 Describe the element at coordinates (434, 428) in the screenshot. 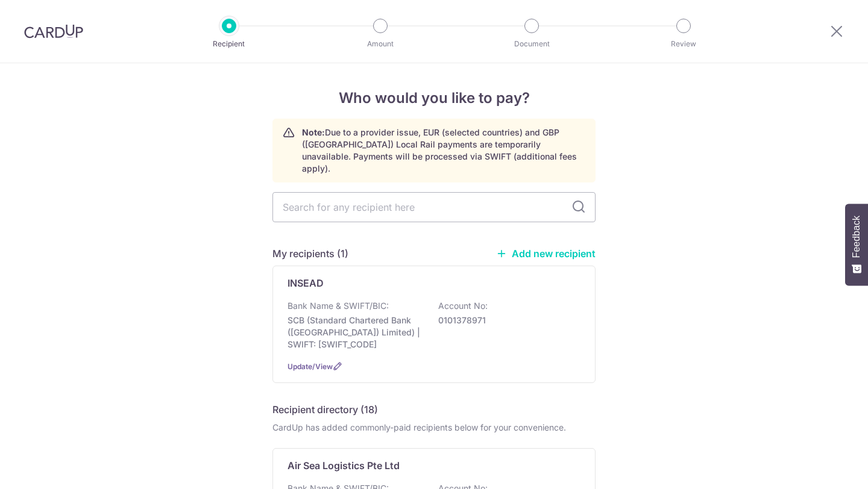

I see `div: CardUp has added commonly-paid recipients below for your convenience.` at that location.